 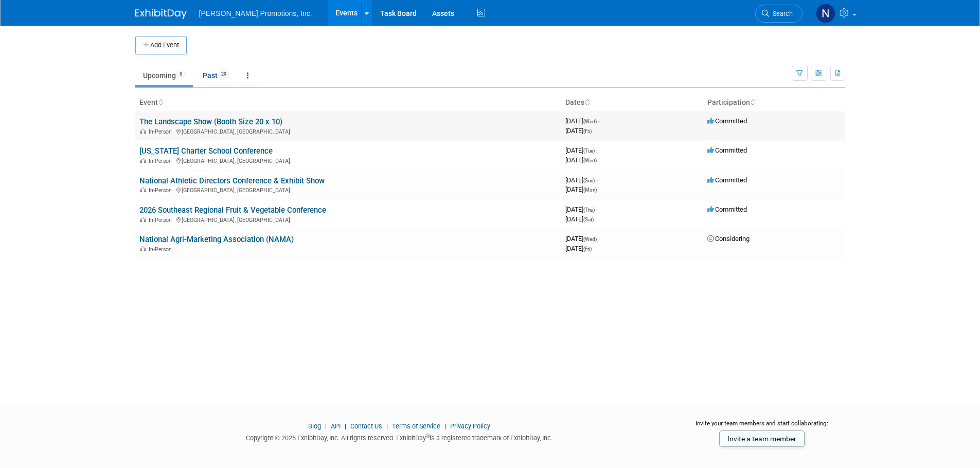 What do you see at coordinates (164, 76) in the screenshot?
I see `a: Upcoming5` at bounding box center [164, 76].